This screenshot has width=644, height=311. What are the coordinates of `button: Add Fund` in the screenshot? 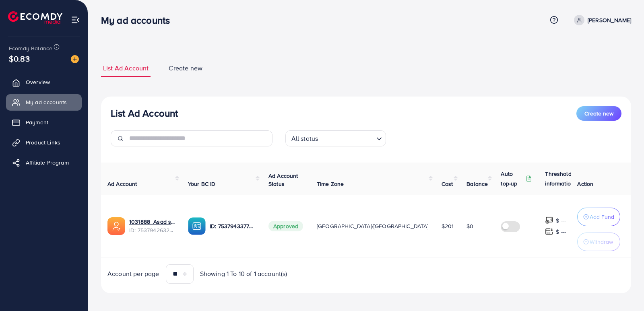 It's located at (599, 217).